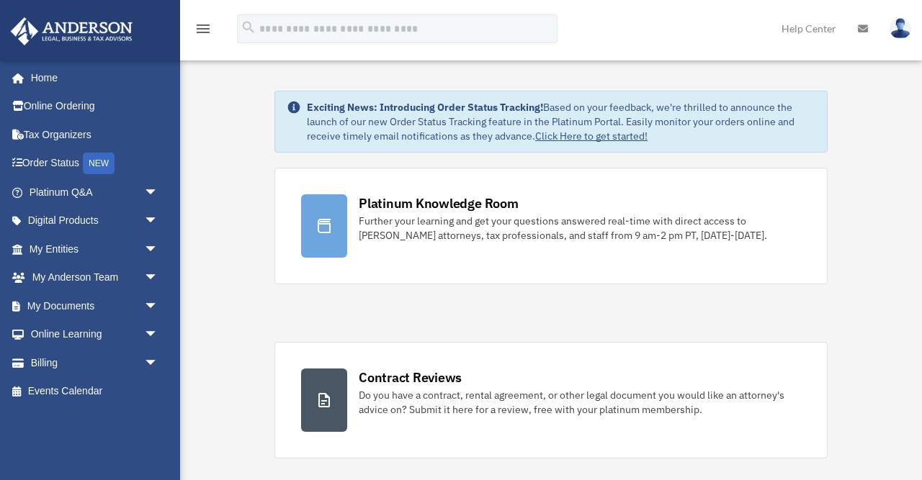 The width and height of the screenshot is (922, 480). I want to click on a: Platinum Knowledge Room Further your learning and get your questions answered real-time with dire..., so click(551, 226).